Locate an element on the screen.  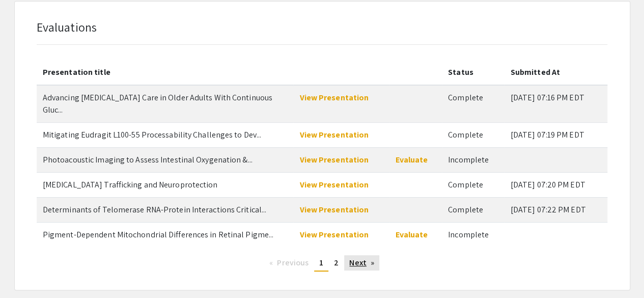
span: Advancing Diabetes Care in Older Adults With Continuous Glucose Monitoring and Automated Insulin ... is located at coordinates (158, 103).